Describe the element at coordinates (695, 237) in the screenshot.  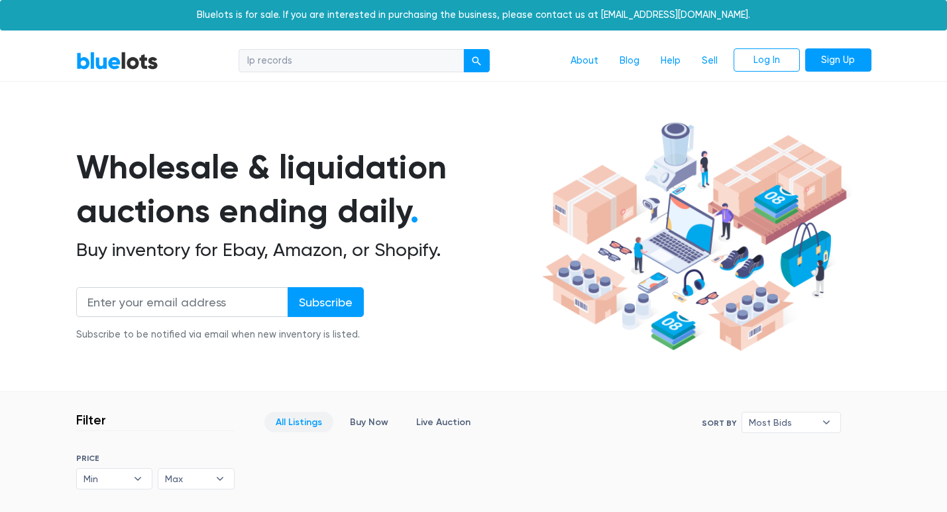
I see `img: hero-ee84e7d0318cb26816c560f6b4441b76977f77a177738b4e94f68c95b2b83dbb.png` at that location.